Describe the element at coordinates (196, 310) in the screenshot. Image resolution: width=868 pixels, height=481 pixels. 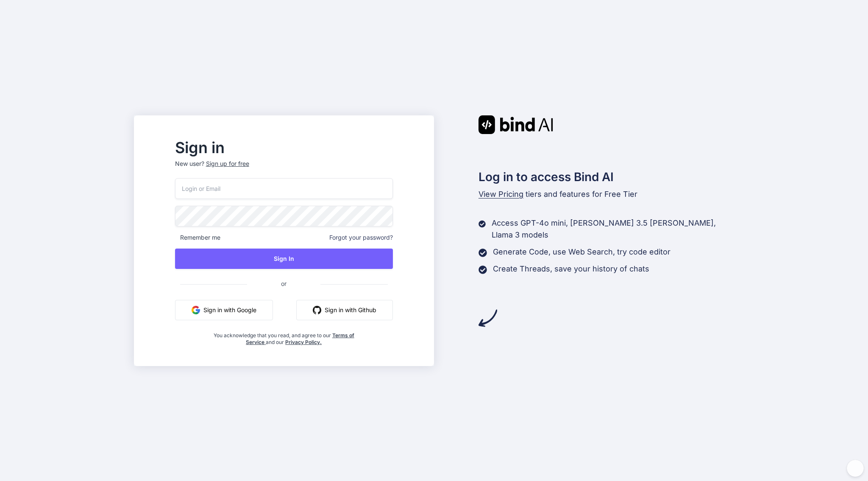
I see `img: google` at that location.